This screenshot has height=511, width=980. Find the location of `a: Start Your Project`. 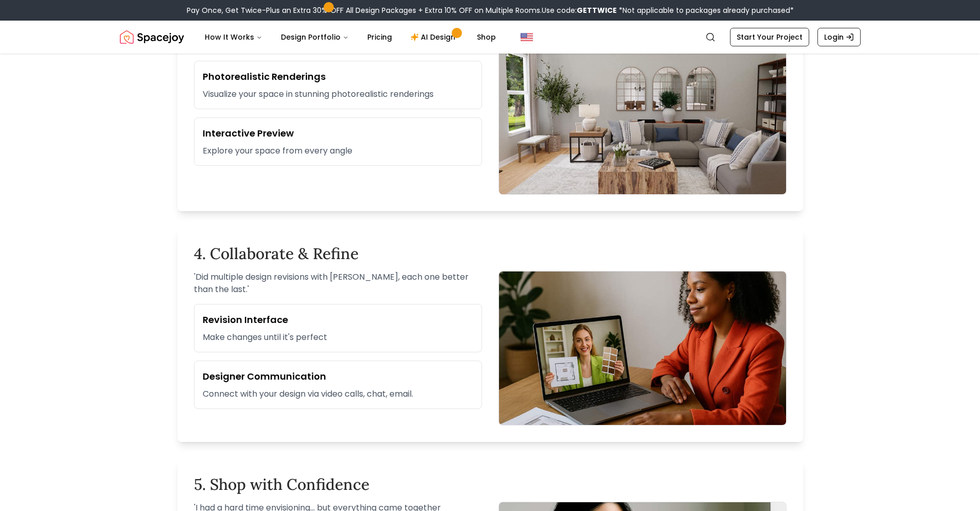

a: Start Your Project is located at coordinates (770, 37).